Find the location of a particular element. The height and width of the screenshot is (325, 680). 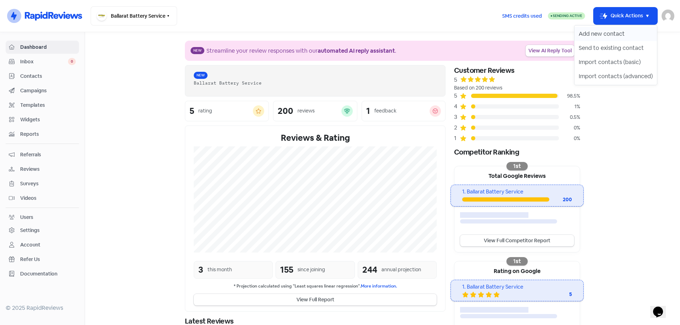

a: Documentation is located at coordinates (42, 274).